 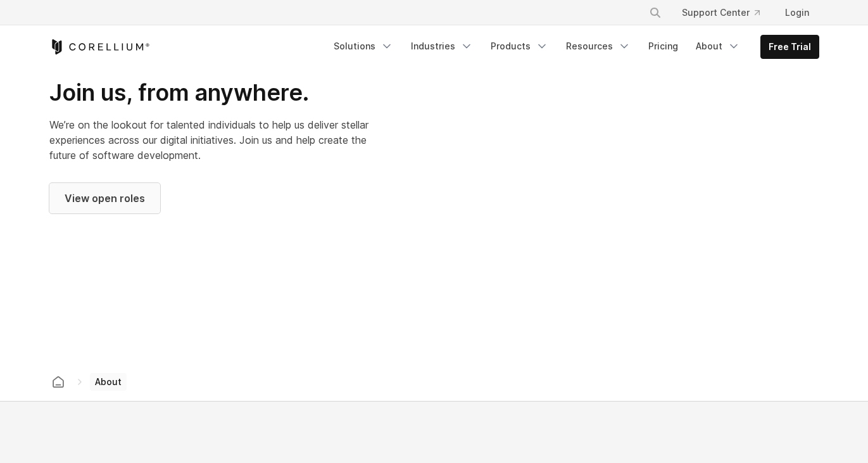 I want to click on a: About, so click(x=718, y=46).